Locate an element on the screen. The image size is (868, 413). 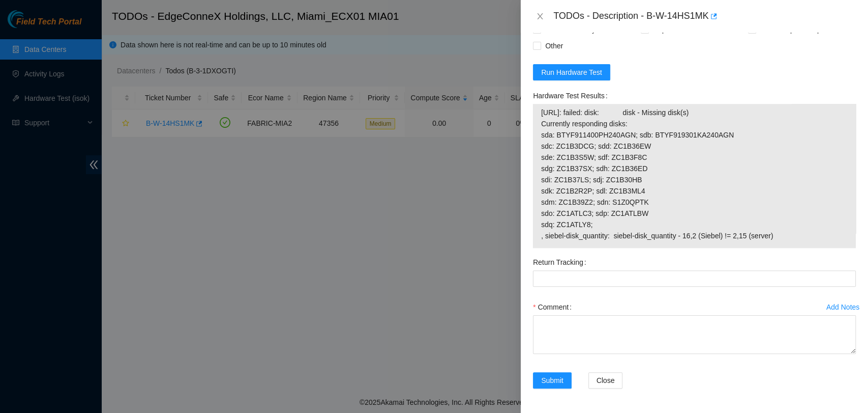
button: Submit is located at coordinates (553, 380).